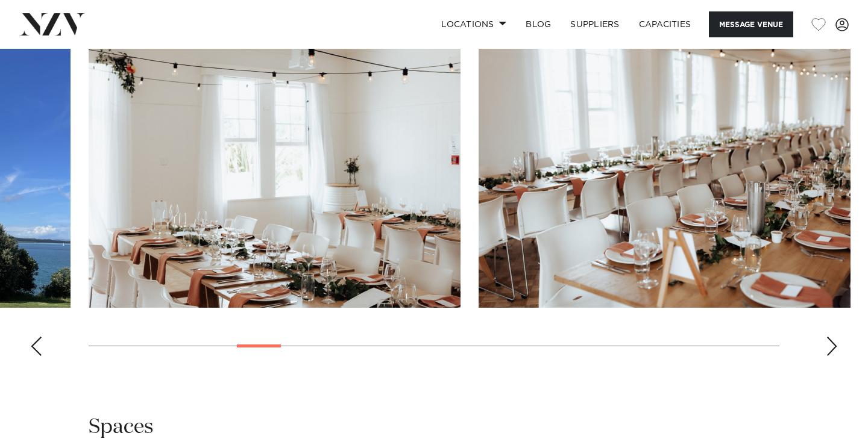 The image size is (868, 445). Describe the element at coordinates (751, 24) in the screenshot. I see `button: Message Venue` at that location.